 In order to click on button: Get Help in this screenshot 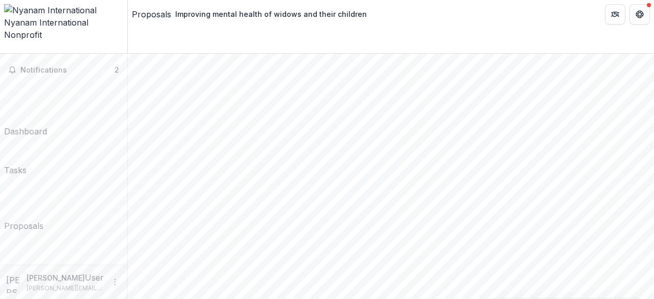, I will do `click(639, 14)`.